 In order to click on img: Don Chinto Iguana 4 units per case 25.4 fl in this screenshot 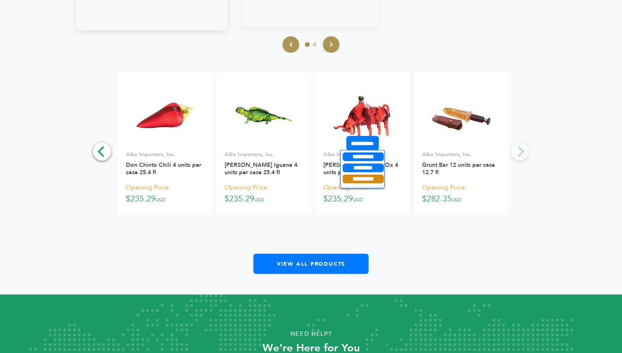, I will do `click(264, 115)`.